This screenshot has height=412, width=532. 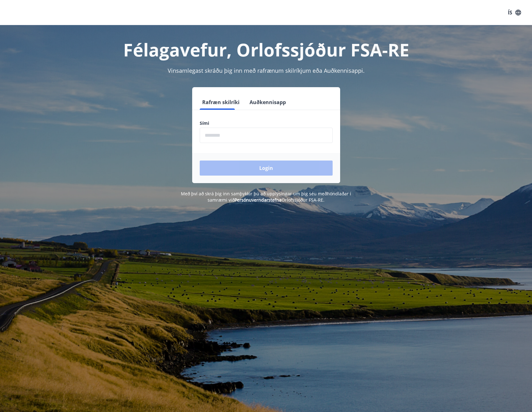 I want to click on button: Rafræn skilríki, so click(x=220, y=102).